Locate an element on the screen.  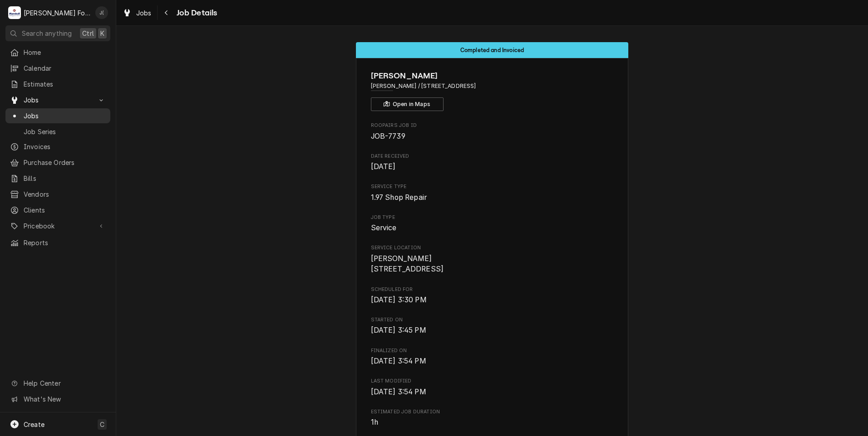
span: Ctrl is located at coordinates (88, 33).